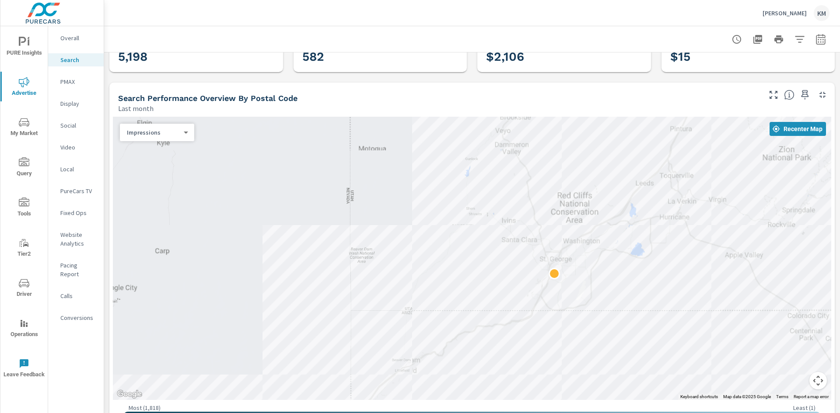 The width and height of the screenshot is (840, 413). Describe the element at coordinates (24, 208) in the screenshot. I see `span: Tools` at that location.